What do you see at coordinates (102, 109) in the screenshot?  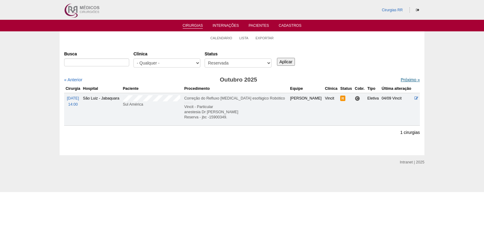 I see `td: São Luiz - Jabaquara` at bounding box center [102, 109].